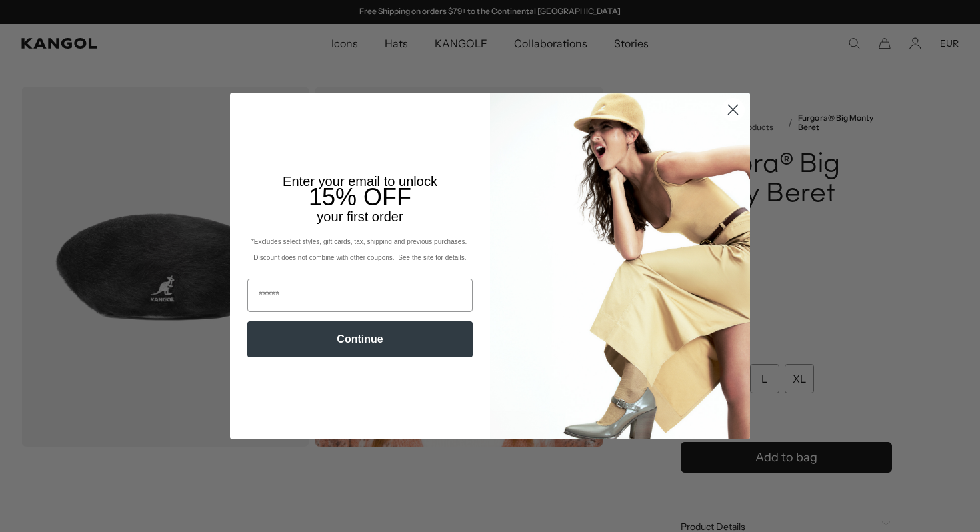 The height and width of the screenshot is (532, 980). What do you see at coordinates (360, 217) in the screenshot?
I see `span: your first order` at bounding box center [360, 217].